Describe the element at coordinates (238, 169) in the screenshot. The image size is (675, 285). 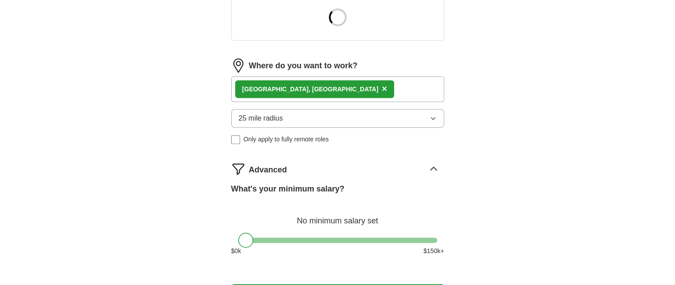
I see `img: filter` at that location.